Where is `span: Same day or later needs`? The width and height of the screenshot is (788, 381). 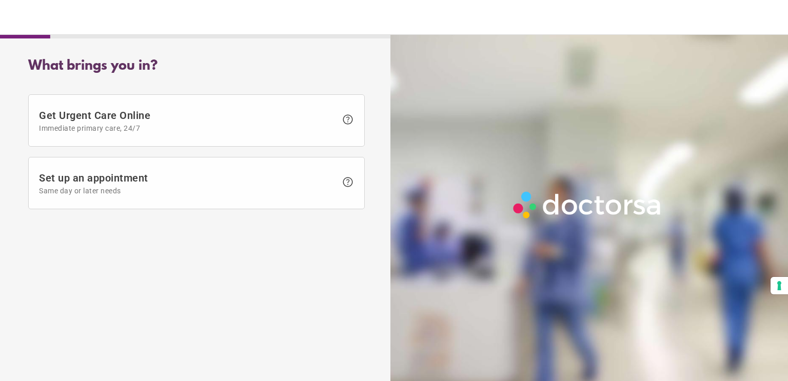
span: Same day or later needs is located at coordinates (188, 191).